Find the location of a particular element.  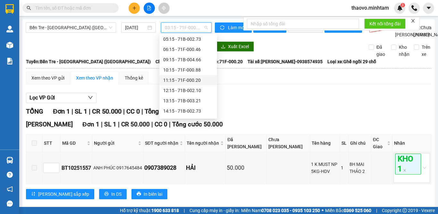

span: KHO 1 is located at coordinates (408, 164).